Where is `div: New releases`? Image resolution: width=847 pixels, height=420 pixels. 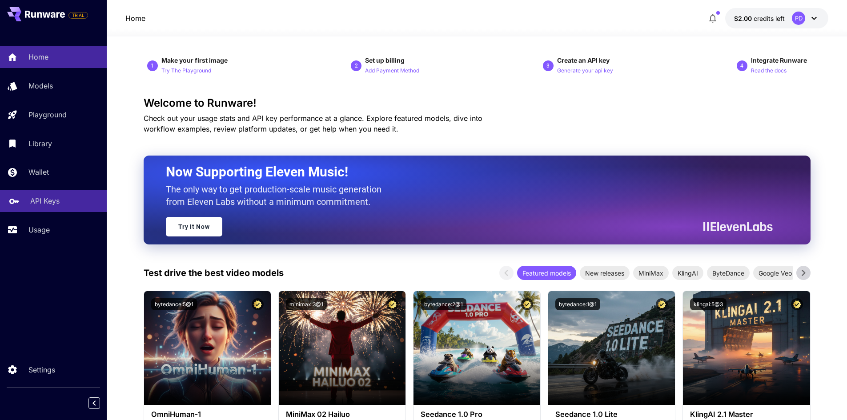 div: New releases is located at coordinates (605, 273).